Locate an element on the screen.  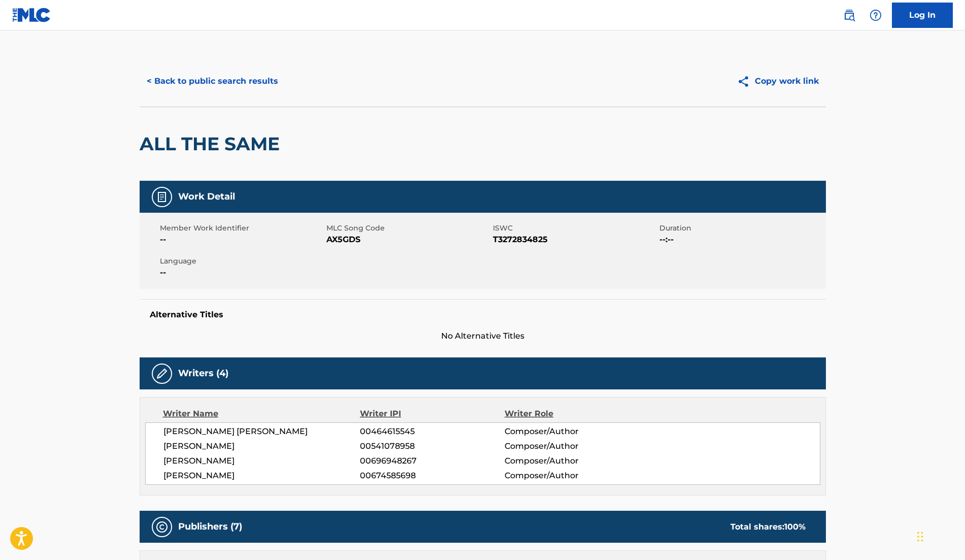
img: Publishers is located at coordinates (162, 527).